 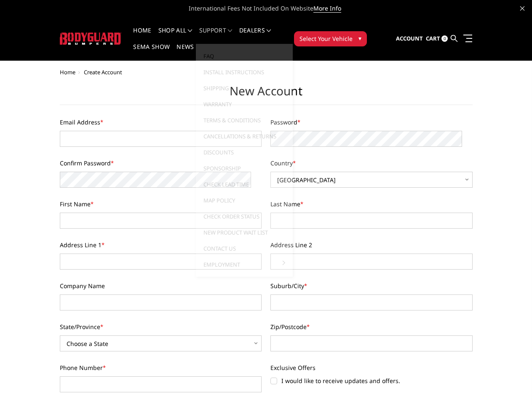 I want to click on a: Cancellations & Returns, so click(x=244, y=136).